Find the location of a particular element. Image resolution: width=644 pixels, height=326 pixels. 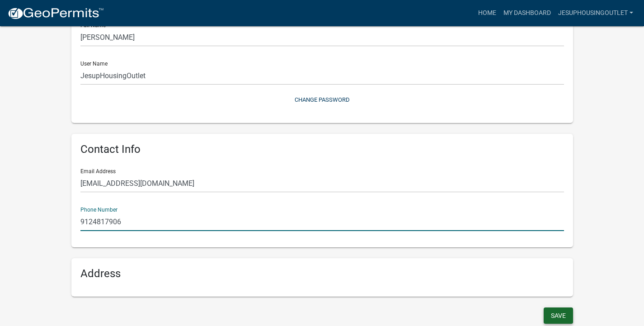

h6: Address is located at coordinates (322, 274).